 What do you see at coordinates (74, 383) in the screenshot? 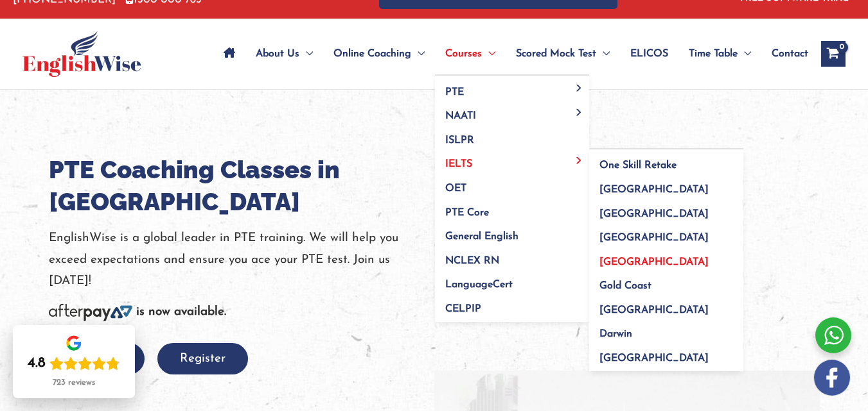
I see `div: 723 reviews` at bounding box center [74, 383].